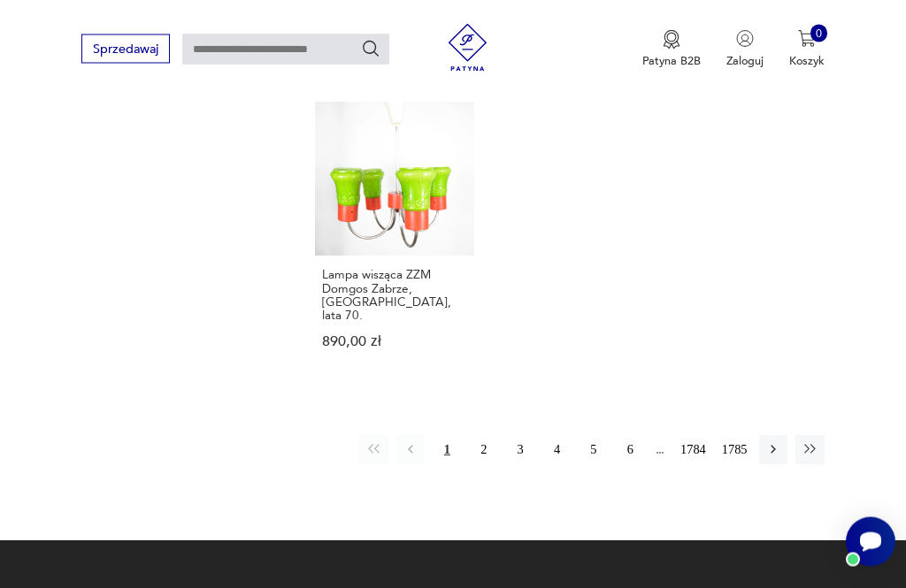 The height and width of the screenshot is (588, 906). What do you see at coordinates (125, 50) in the screenshot?
I see `a: Sprzedawaj` at bounding box center [125, 50].